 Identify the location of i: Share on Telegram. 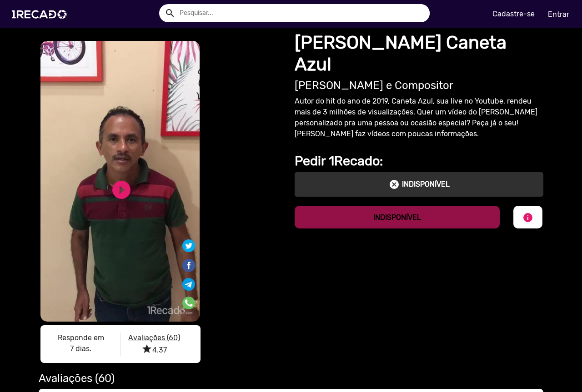
(188, 281).